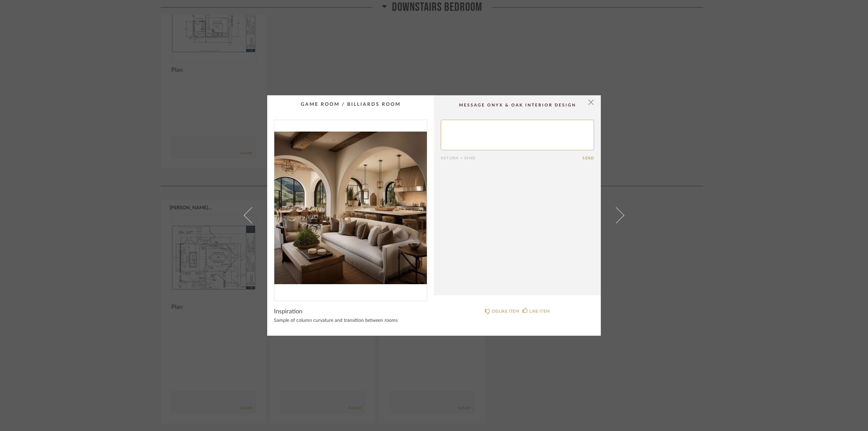 The width and height of the screenshot is (868, 431). What do you see at coordinates (591, 102) in the screenshot?
I see `button: Close` at bounding box center [591, 102].